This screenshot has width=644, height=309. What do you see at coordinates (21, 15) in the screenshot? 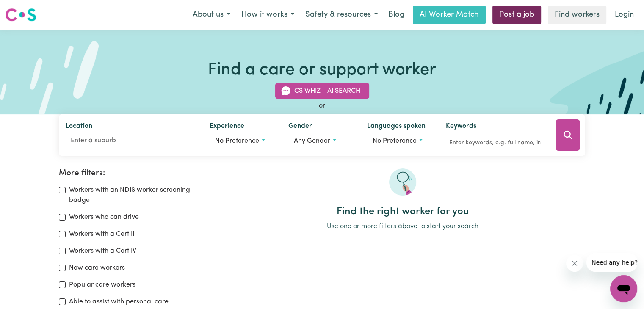
I see `a: Careseekers logo` at bounding box center [21, 15].